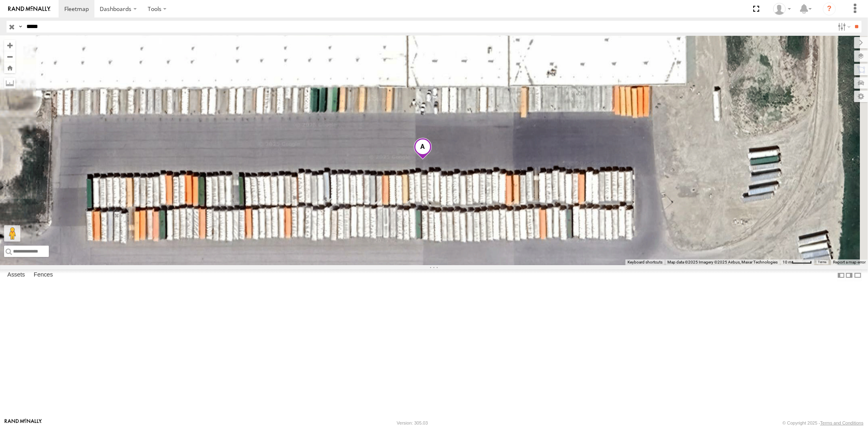  Describe the element at coordinates (43, 276) in the screenshot. I see `label: Fences` at that location.